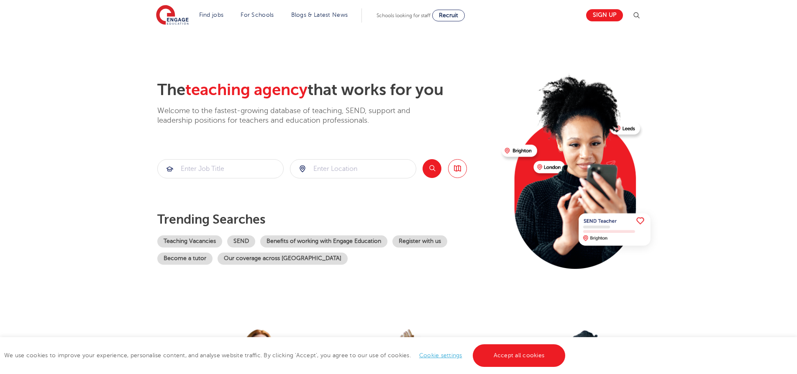 This screenshot has width=797, height=374. What do you see at coordinates (246, 90) in the screenshot?
I see `span: teaching agency` at bounding box center [246, 90].